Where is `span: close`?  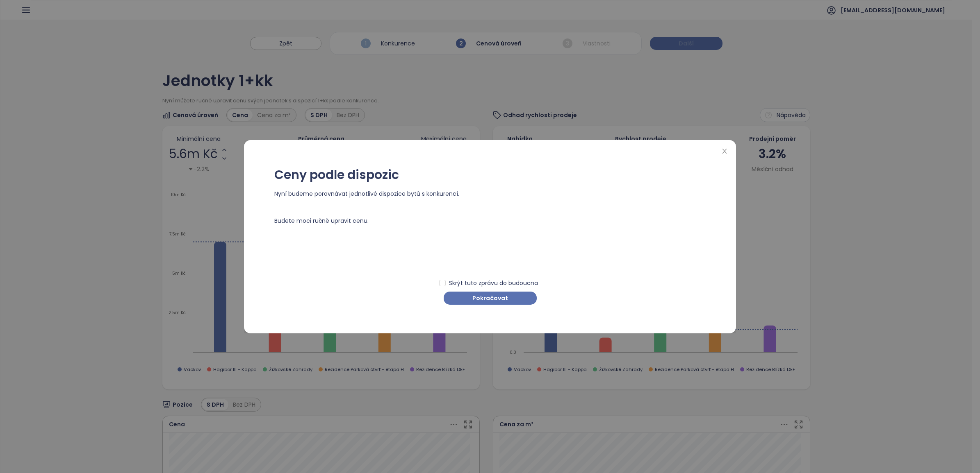
span: close is located at coordinates (724, 151).